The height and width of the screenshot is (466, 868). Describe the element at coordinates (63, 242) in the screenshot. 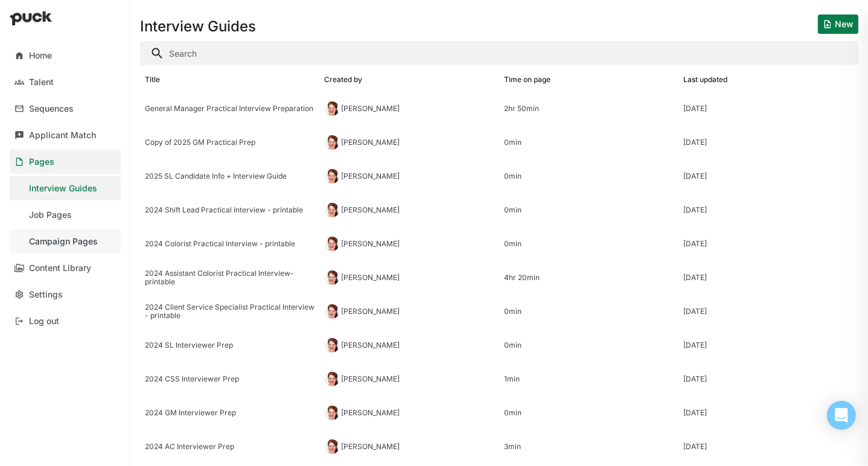

I see `div: Campaign Pages` at that location.